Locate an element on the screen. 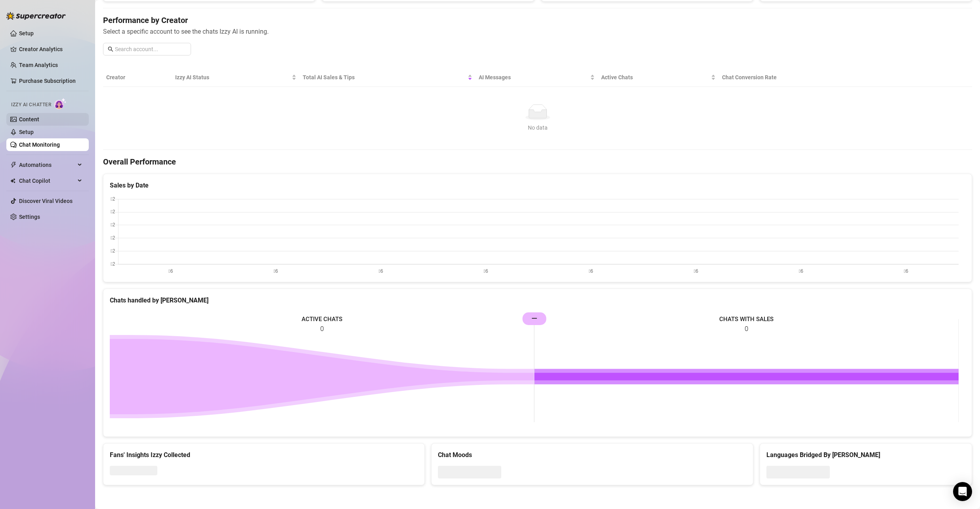 The width and height of the screenshot is (980, 509). span: Active Chats is located at coordinates (655, 77).